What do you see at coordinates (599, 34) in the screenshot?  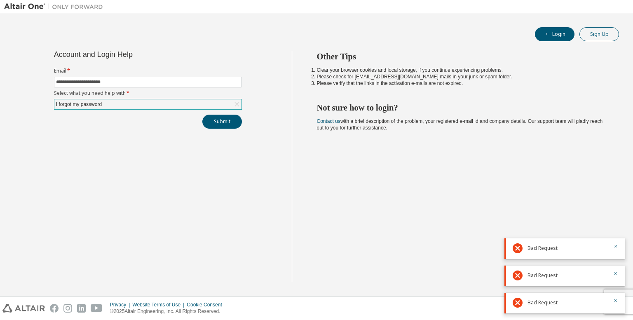 I see `button: Sign Up` at bounding box center [599, 34].